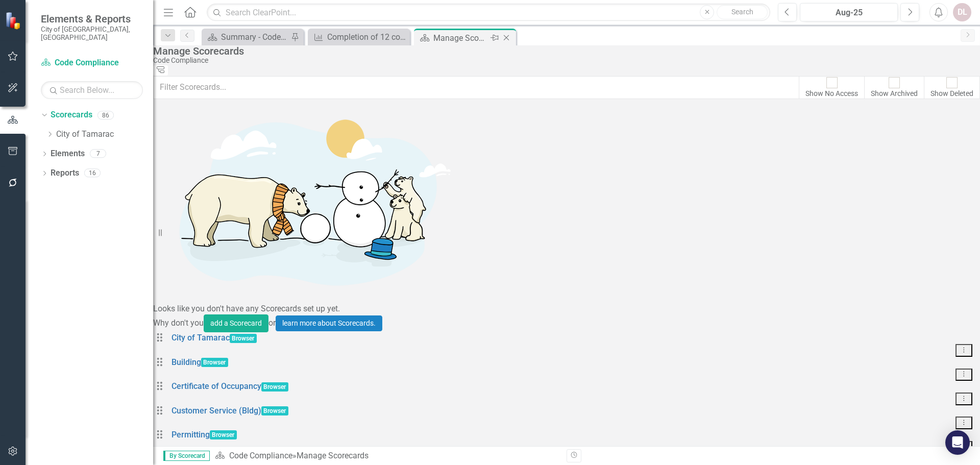 This screenshot has width=980, height=465. Describe the element at coordinates (742, 12) in the screenshot. I see `button: Search` at that location.